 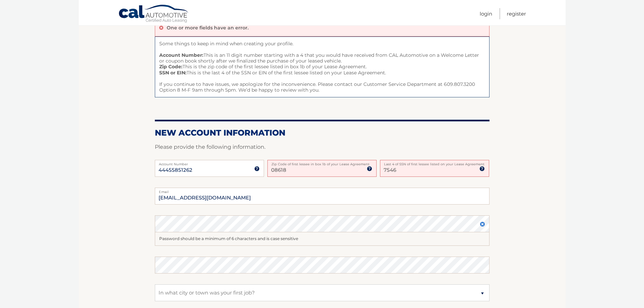 What do you see at coordinates (171, 67) in the screenshot?
I see `strong: Zip Code:` at bounding box center [171, 67].